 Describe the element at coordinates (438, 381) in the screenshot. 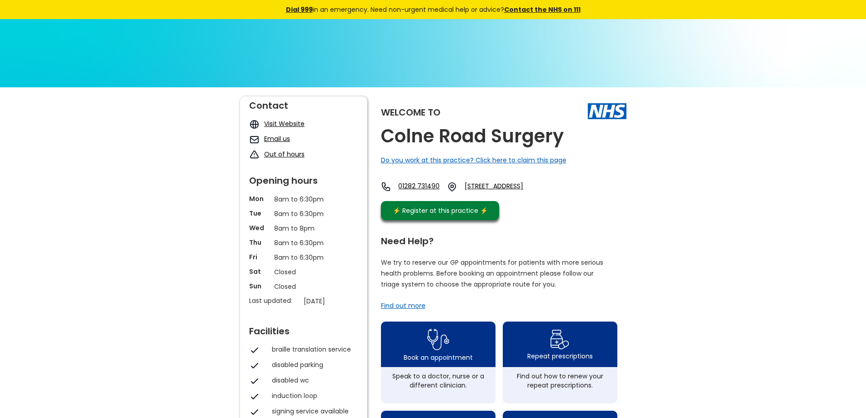

I see `div: Speak to a doctor, nurse or a different clinician.` at that location.